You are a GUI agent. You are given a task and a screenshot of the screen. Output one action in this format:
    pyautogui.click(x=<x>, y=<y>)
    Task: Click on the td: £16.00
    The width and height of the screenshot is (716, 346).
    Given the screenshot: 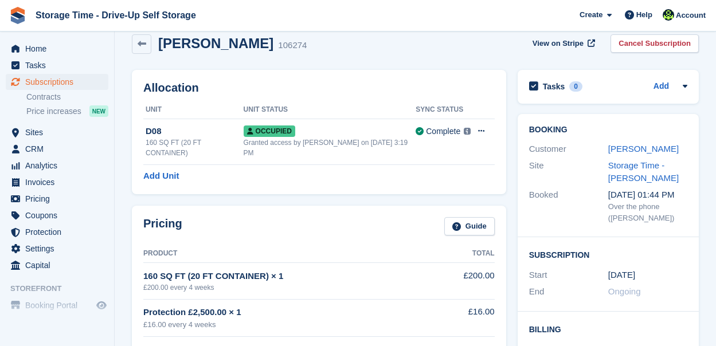 What is the action you would take?
    pyautogui.click(x=468, y=318)
    